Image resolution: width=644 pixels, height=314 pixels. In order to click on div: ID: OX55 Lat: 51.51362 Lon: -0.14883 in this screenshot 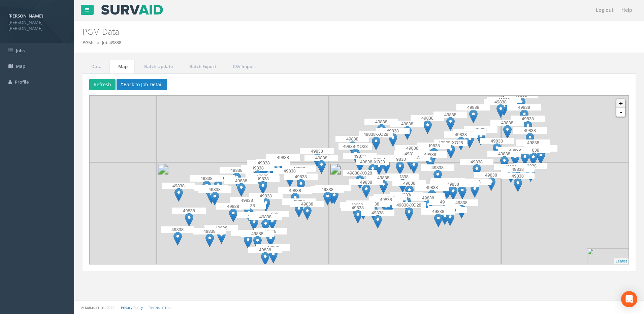, I will do `click(407, 202)`.